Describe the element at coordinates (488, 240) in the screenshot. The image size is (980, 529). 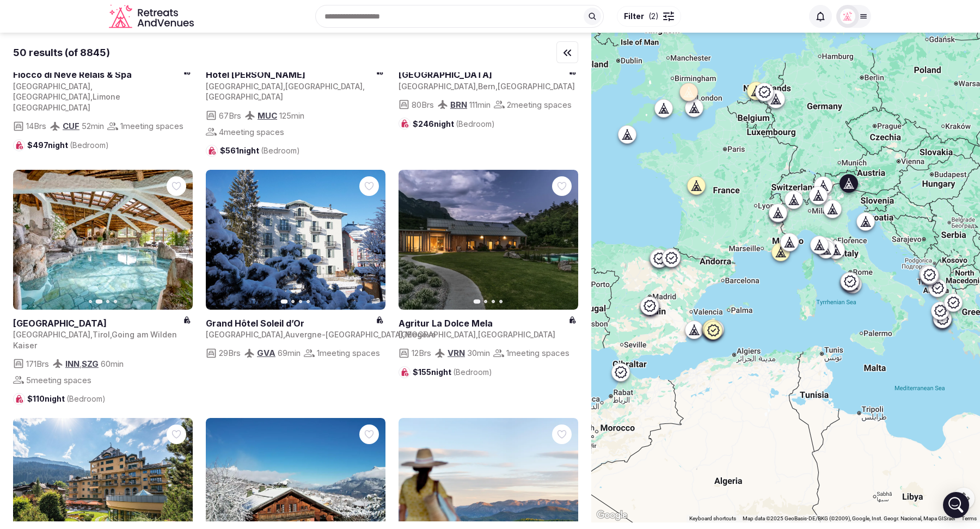
I see `a: View Agritur La Dolce Mela` at that location.